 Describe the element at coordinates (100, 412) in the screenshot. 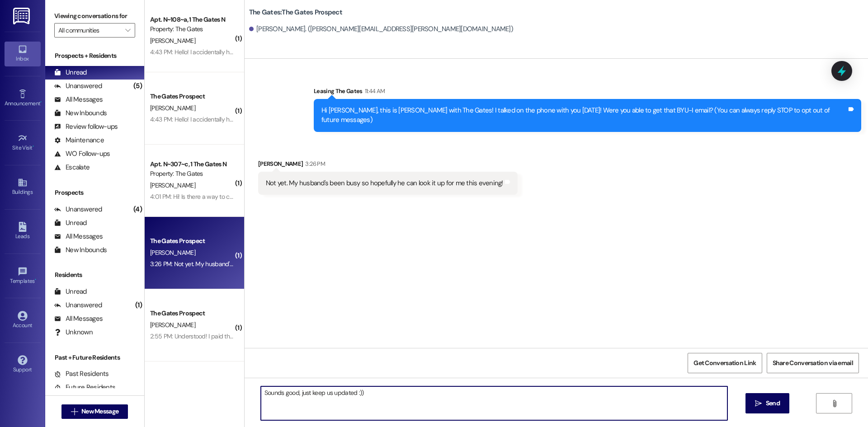

I see `span: New Message` at that location.